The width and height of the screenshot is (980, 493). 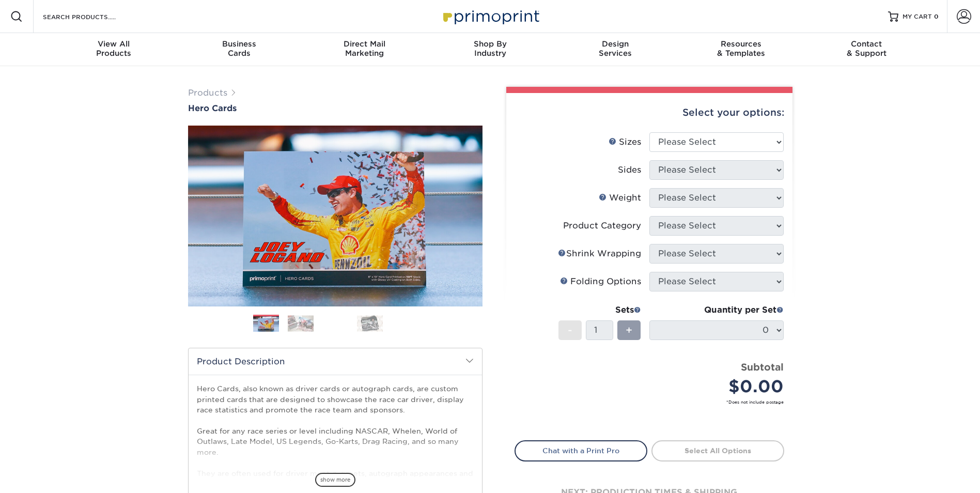 I want to click on a: View AllProducts, so click(x=114, y=50).